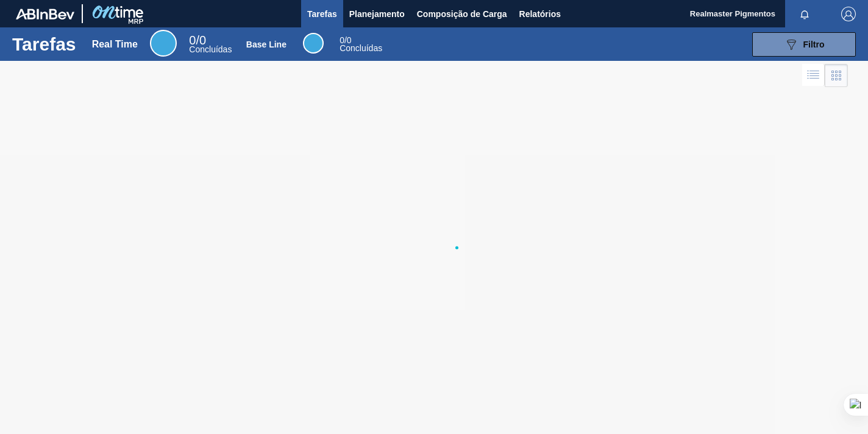 This screenshot has height=434, width=868. What do you see at coordinates (45, 14) in the screenshot?
I see `img: TNhmsLtSVTkK8tSr43FrP2fwEKptu5GPRR3wAAAABJRU5ErkJggg==` at bounding box center [45, 14].